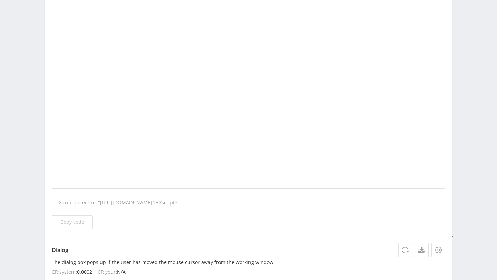  Describe the element at coordinates (249, 250) in the screenshot. I see `p: Dialog` at that location.